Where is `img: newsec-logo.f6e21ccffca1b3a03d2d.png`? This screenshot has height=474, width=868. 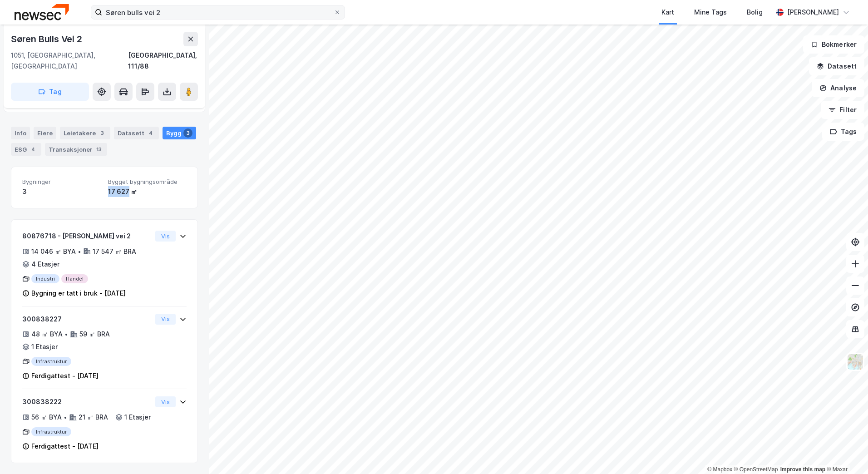 img: newsec-logo.f6e21ccffca1b3a03d2d.png is located at coordinates (42, 12).